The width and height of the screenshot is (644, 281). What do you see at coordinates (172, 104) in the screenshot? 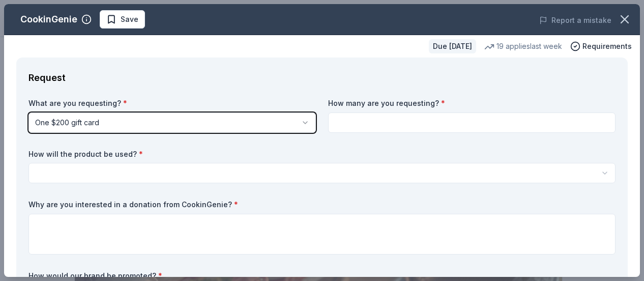
I see `label: What are you requesting?` at bounding box center [172, 104].